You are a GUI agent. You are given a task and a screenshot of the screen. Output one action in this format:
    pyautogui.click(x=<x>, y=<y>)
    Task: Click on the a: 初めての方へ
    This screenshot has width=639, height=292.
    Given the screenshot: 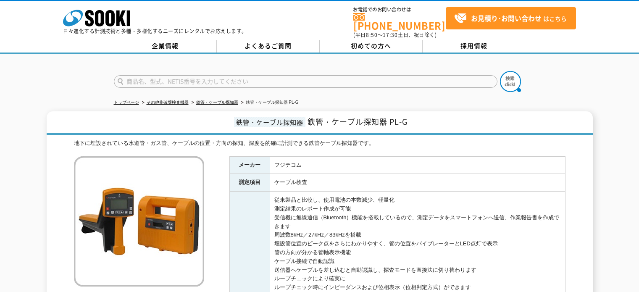 What is the action you would take?
    pyautogui.click(x=371, y=46)
    